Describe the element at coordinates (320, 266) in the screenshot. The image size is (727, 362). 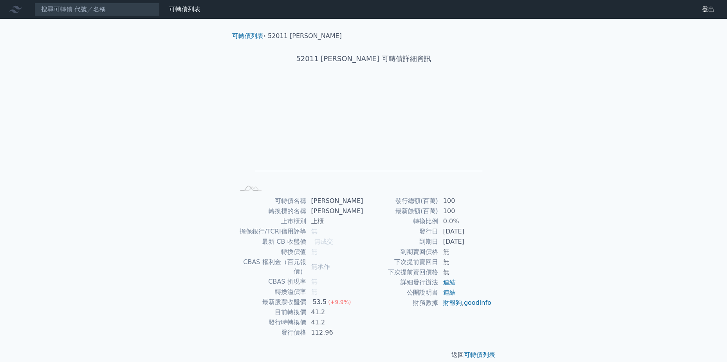
I see `span: 無承作` at that location.